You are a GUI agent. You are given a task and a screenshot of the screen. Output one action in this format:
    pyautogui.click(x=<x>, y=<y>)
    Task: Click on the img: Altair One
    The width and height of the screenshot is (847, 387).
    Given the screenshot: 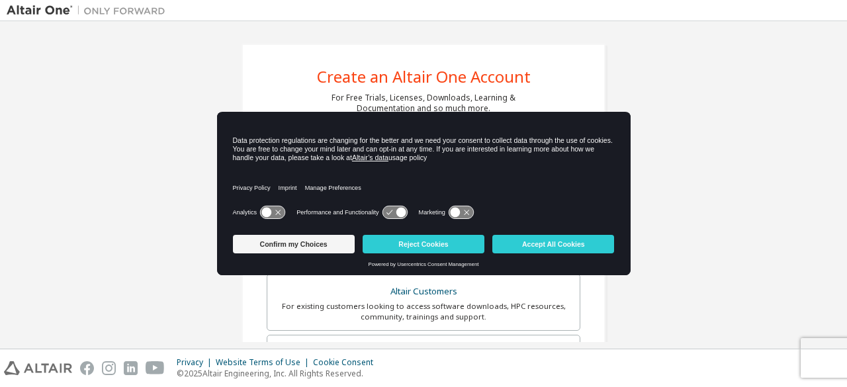 What is the action you would take?
    pyautogui.click(x=89, y=11)
    